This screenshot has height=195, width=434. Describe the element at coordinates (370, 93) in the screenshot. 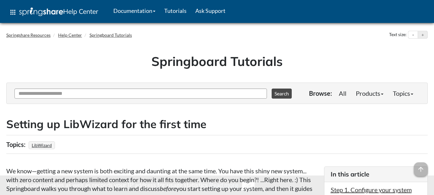

I see `a: Products` at that location.